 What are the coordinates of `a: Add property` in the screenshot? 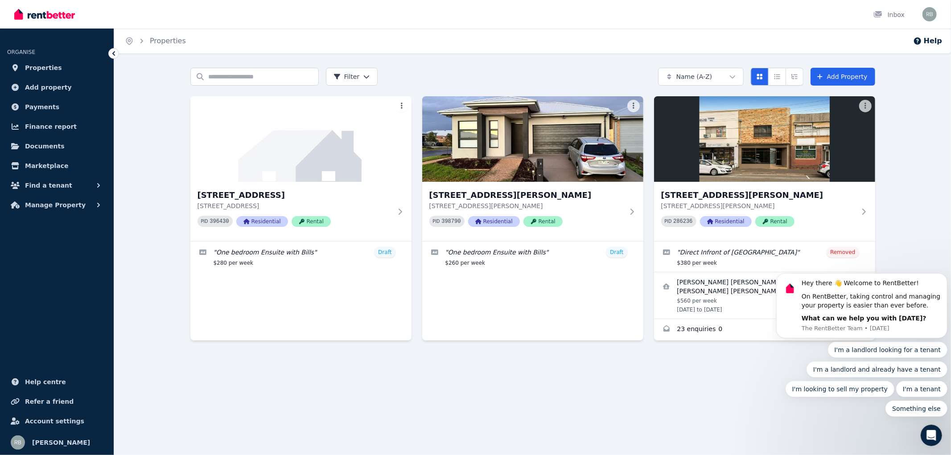 It's located at (57, 87).